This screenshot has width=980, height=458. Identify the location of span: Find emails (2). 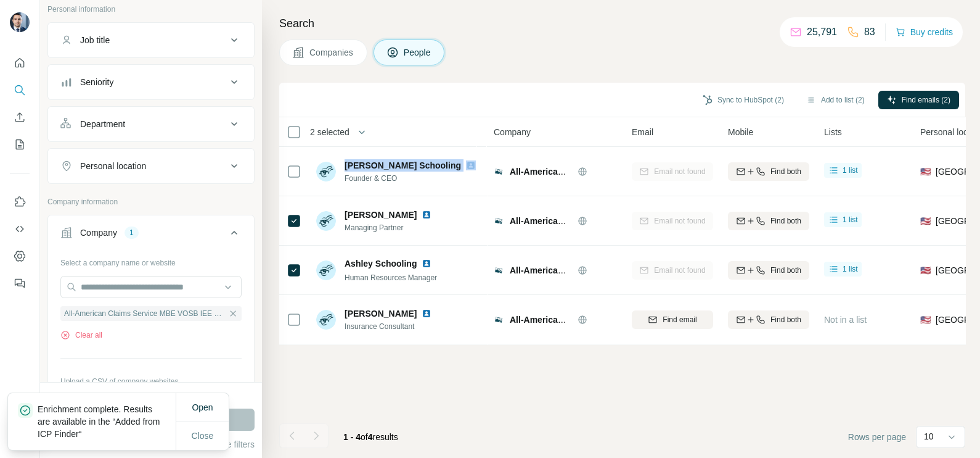
(926, 100).